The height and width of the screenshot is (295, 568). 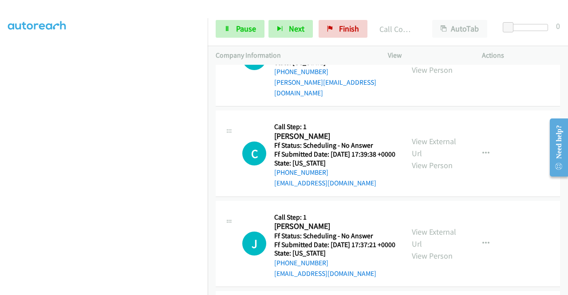 I want to click on p: Actions, so click(x=521, y=55).